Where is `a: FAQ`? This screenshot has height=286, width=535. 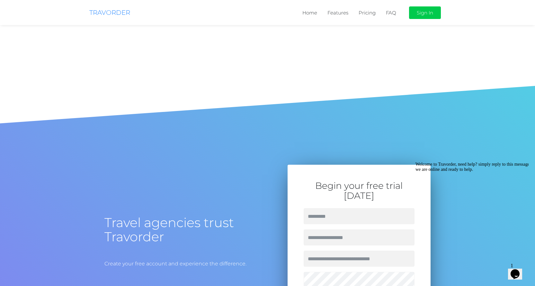 a: FAQ is located at coordinates (391, 13).